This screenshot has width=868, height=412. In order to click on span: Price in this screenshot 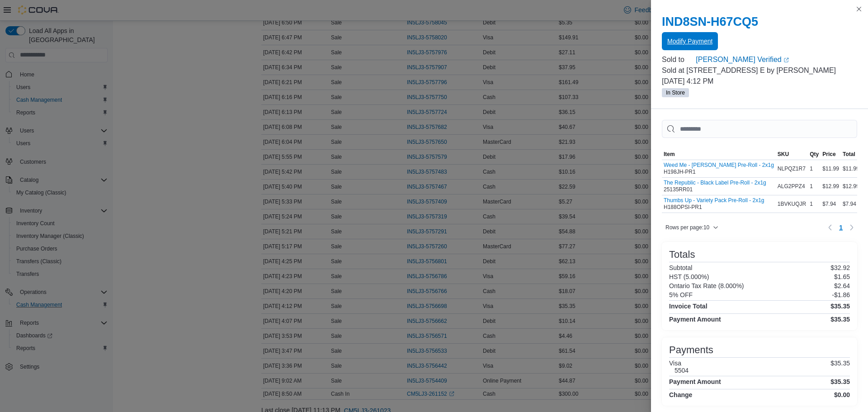, I will do `click(829, 154)`.